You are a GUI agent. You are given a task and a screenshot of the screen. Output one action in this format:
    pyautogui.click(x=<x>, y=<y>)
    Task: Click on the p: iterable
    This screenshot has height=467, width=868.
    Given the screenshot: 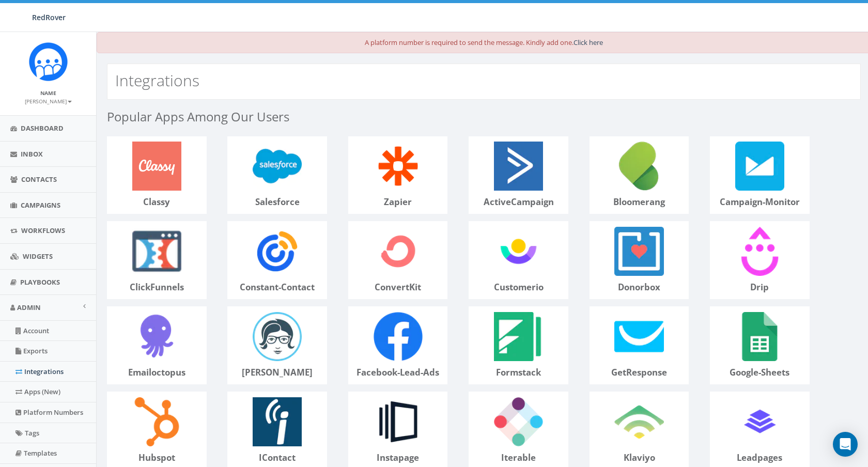 What is the action you would take?
    pyautogui.click(x=518, y=458)
    